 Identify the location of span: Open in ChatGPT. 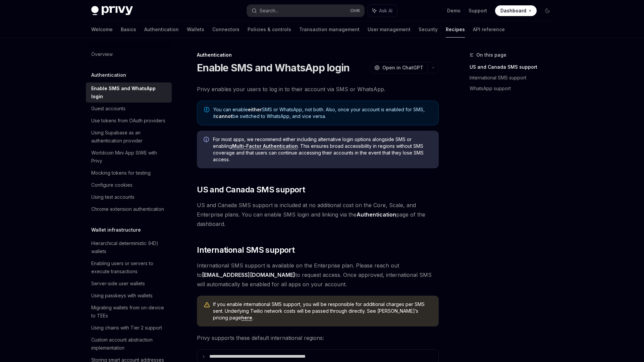
(403, 68).